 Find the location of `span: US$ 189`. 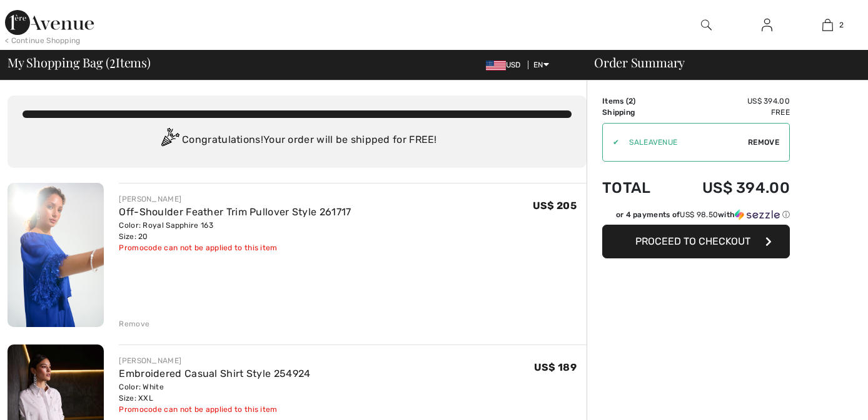

span: US$ 189 is located at coordinates (556, 367).